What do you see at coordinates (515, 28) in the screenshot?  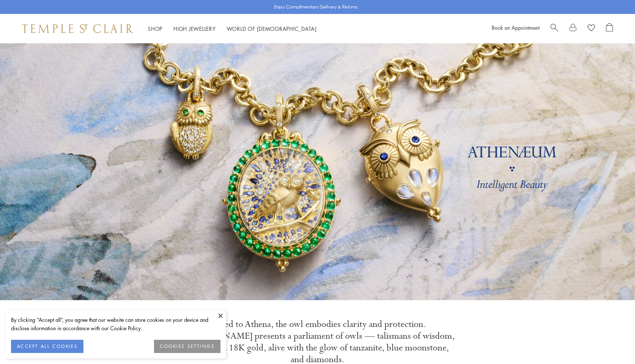 I see `a: Book an Appointment` at bounding box center [515, 28].